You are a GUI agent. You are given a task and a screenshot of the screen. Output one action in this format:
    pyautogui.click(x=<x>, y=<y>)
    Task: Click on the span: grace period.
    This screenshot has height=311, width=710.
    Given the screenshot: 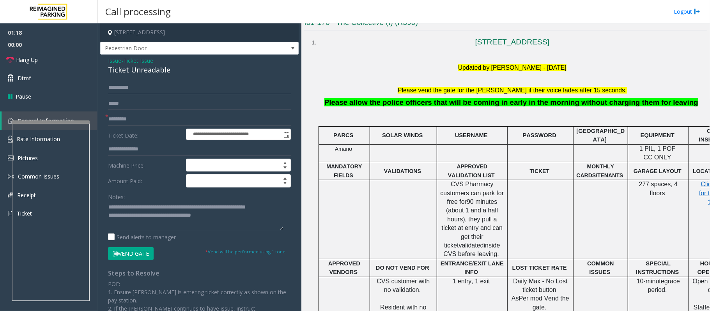 What is the action you would take?
    pyautogui.click(x=665, y=285)
    